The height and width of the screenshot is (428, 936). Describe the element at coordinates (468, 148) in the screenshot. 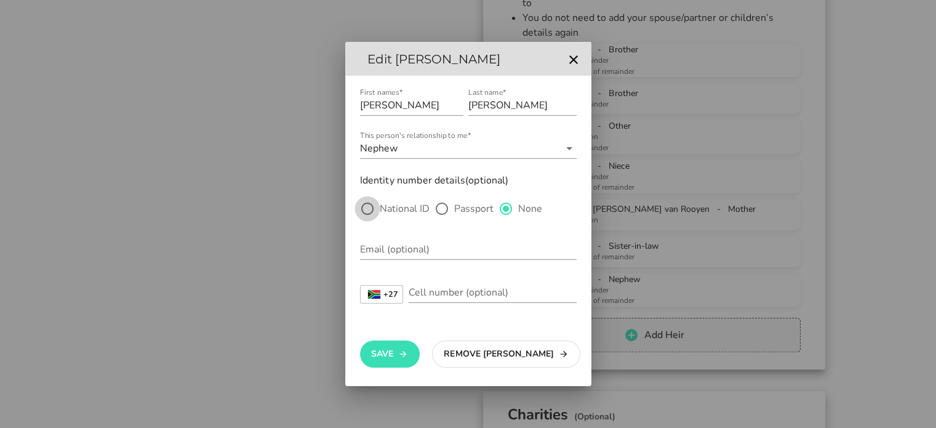

I see `div: This person's relationship to me*Nephew` at that location.